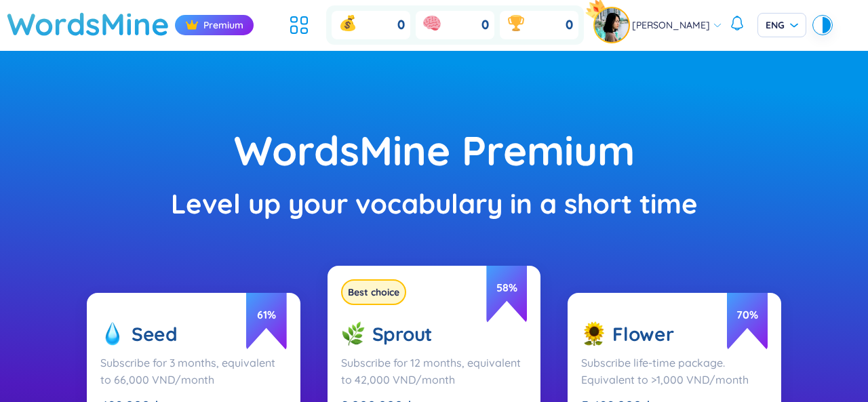 The width and height of the screenshot is (868, 402). What do you see at coordinates (674, 372) in the screenshot?
I see `div: Subscribe life-time package. Equivalent to >1,000 VND/month` at bounding box center [674, 372].